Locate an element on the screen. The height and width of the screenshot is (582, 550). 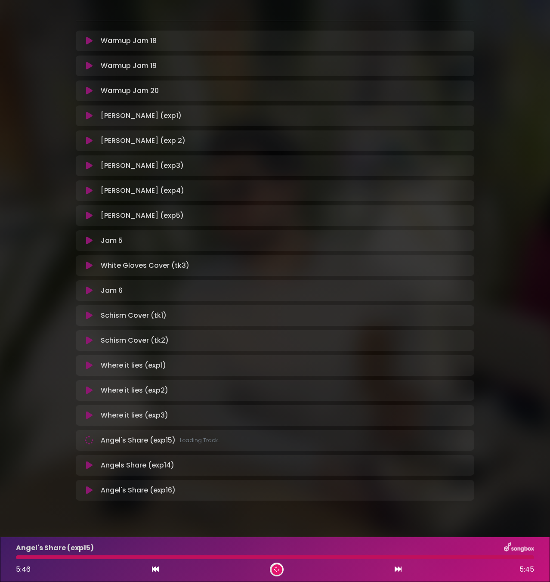
p: Where it lies (exp3) is located at coordinates (134, 415).